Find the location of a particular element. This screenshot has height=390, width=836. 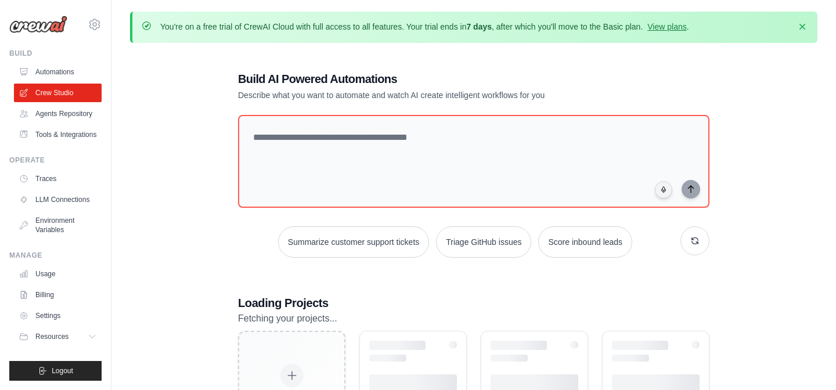

p: Describe what you want to automate and watch AI create intelligent workflows for you is located at coordinates (433, 95).